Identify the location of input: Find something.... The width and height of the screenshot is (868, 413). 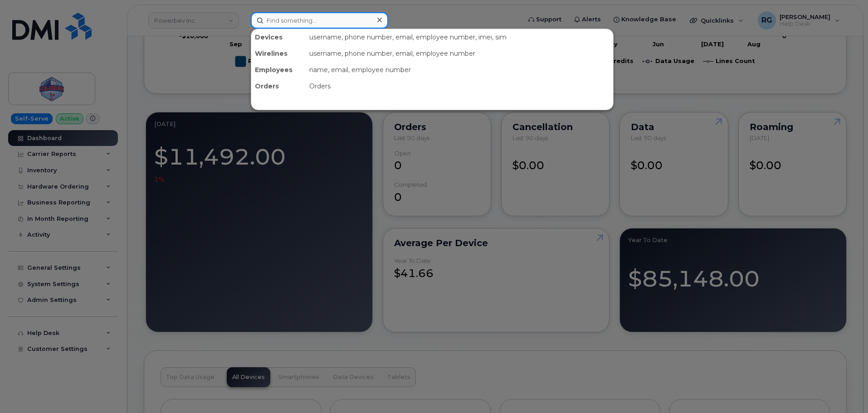
(320, 20).